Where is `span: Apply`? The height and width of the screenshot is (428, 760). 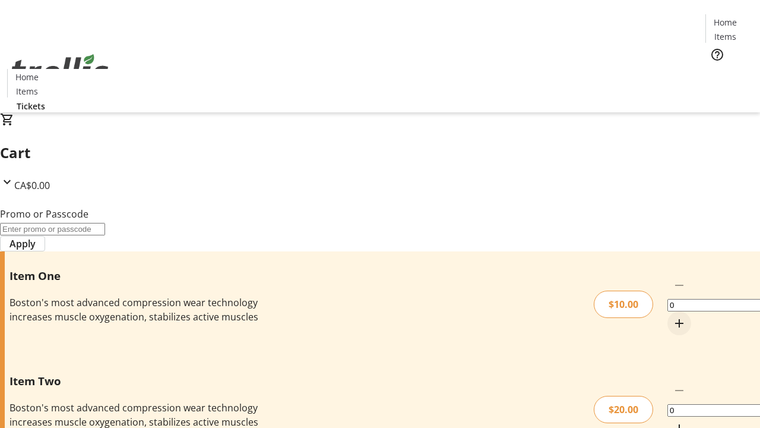 span: Apply is located at coordinates (23, 244).